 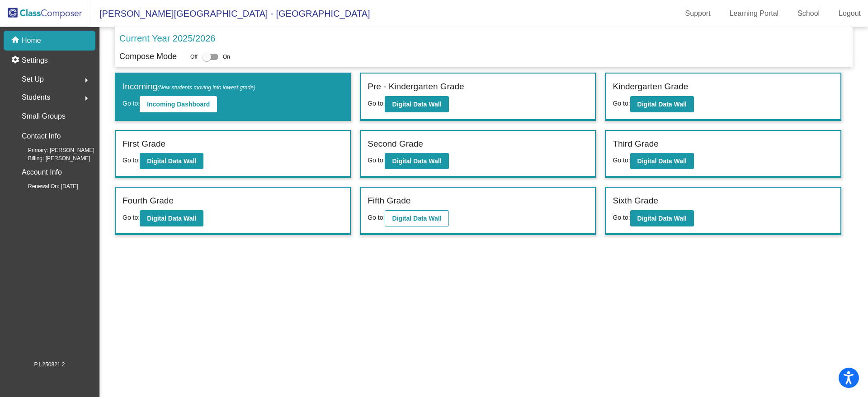 What do you see at coordinates (754, 14) in the screenshot?
I see `a: Learning Portal` at bounding box center [754, 14].